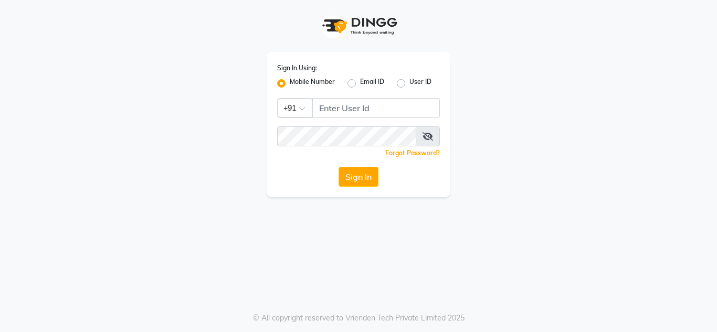  I want to click on label: Email ID, so click(372, 83).